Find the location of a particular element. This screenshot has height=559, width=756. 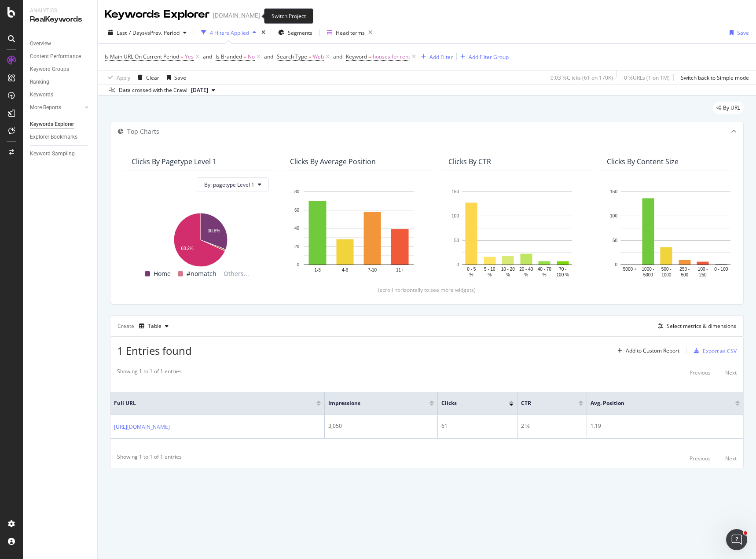

div: A chart. is located at coordinates (676, 233).